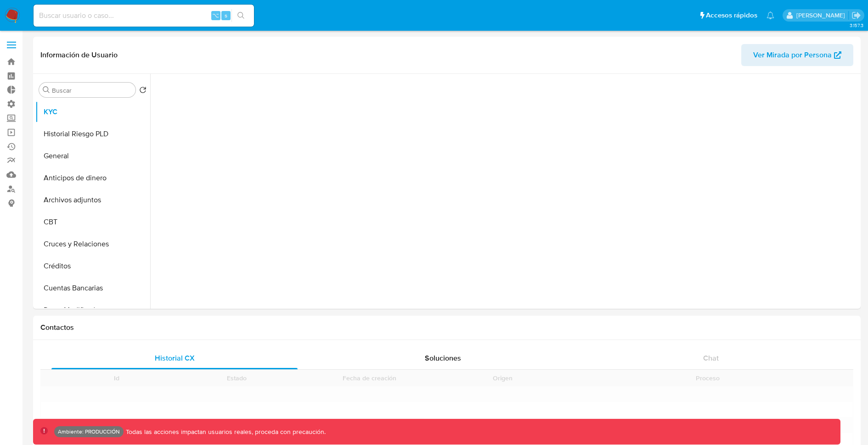  I want to click on button: Ver Mirada por Persona, so click(797, 55).